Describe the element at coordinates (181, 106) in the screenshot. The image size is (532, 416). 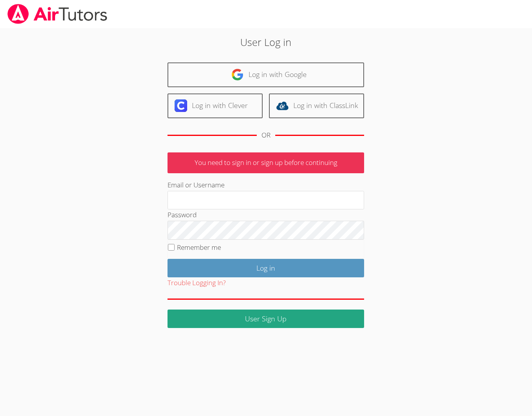
I see `img: clever-logo-6eab21bc6e7a338710f1a6ff85c0baf02591cd810cc4098c63d3a4b26e2feb20.svg` at that location.